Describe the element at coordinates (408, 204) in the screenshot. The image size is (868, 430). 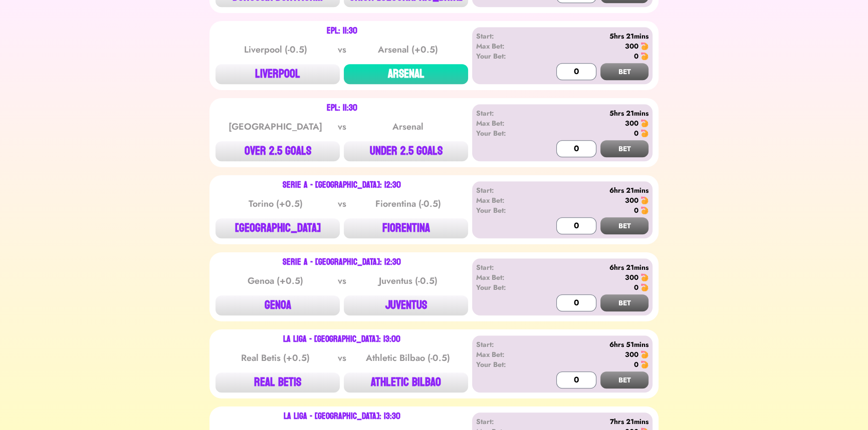
I see `div: Fiorentina (-0.5)` at that location.